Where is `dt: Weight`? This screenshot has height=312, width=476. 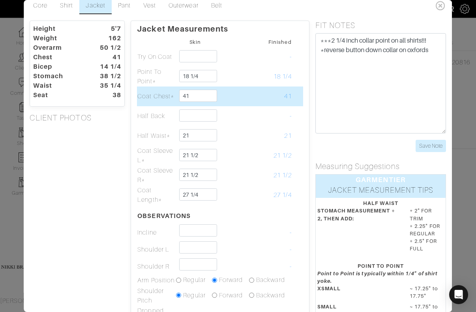 dt: Weight is located at coordinates (60, 38).